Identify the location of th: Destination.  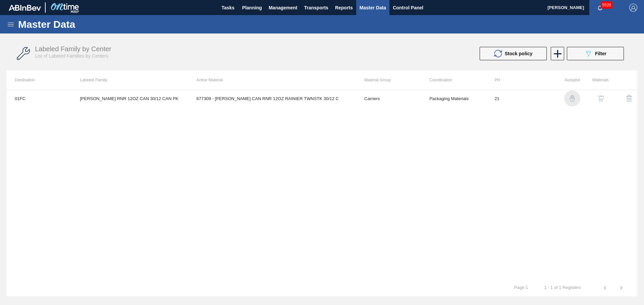
(39, 80).